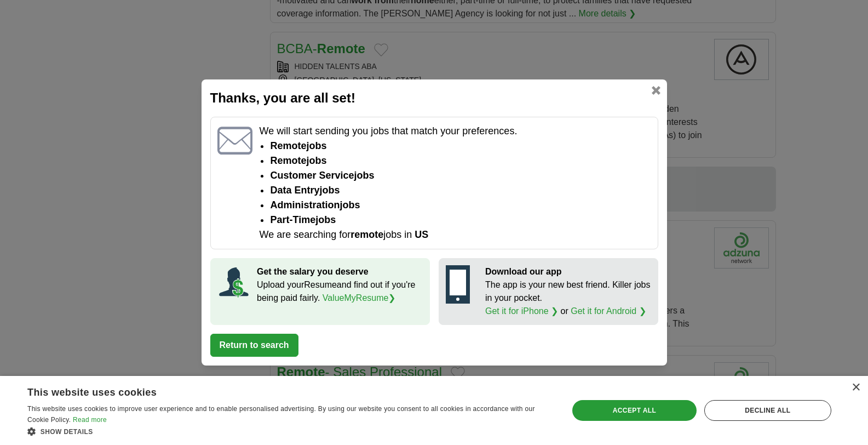 This screenshot has height=445, width=868. Describe the element at coordinates (340, 291) in the screenshot. I see `p: Upload your Resume and find out if you're being paid fairly.` at that location.